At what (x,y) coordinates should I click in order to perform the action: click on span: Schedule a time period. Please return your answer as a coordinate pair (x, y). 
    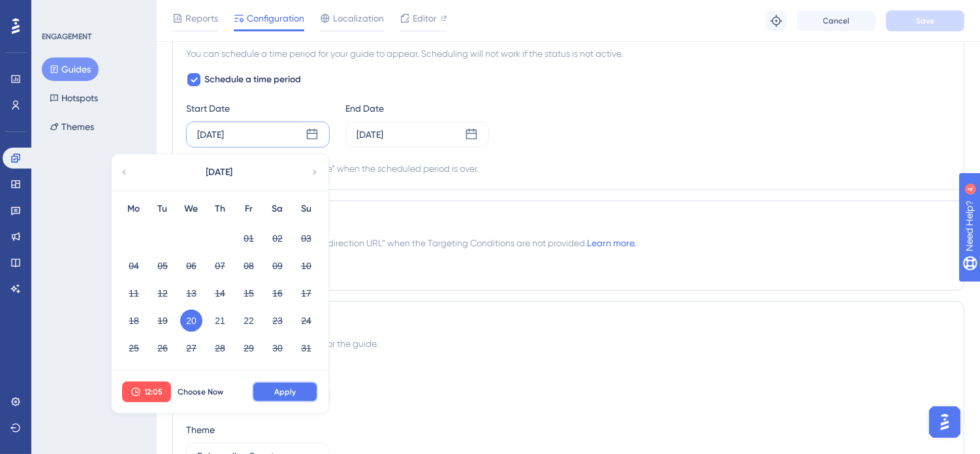
    Looking at the image, I should click on (252, 80).